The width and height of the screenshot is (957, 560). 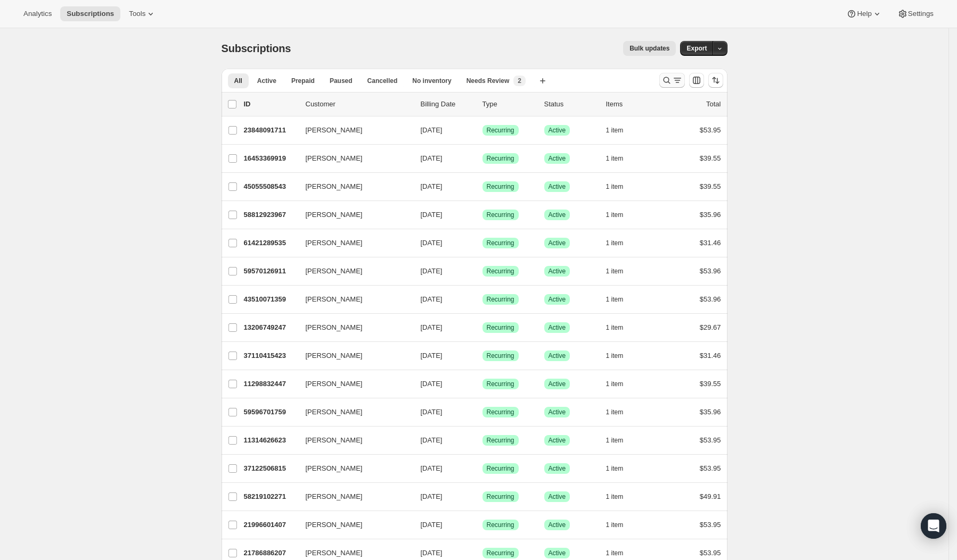 I want to click on div: Open Intercom Messenger, so click(x=934, y=526).